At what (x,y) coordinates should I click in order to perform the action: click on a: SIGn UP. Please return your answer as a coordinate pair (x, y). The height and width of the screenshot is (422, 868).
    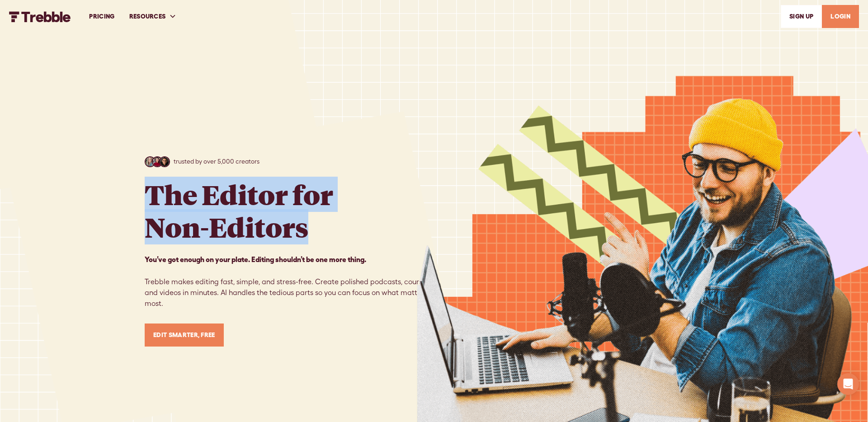
    Looking at the image, I should click on (801, 16).